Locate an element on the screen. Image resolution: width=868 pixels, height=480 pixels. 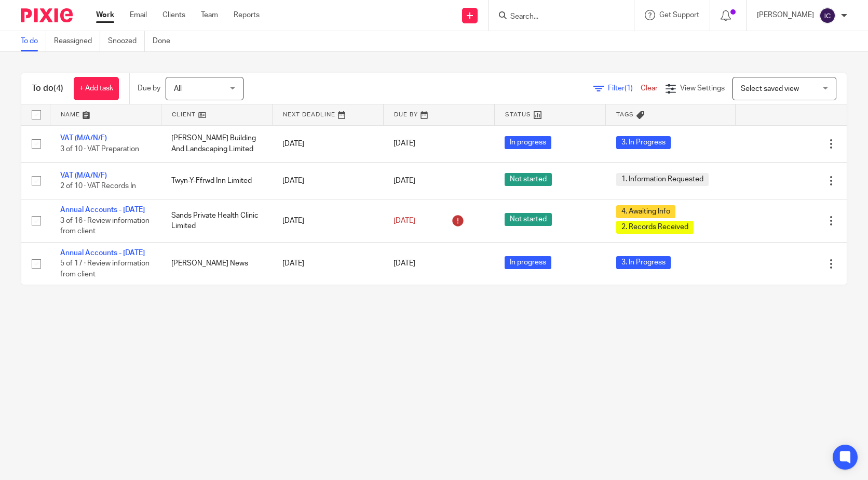
span: 4. Awaiting Info is located at coordinates (646, 211).